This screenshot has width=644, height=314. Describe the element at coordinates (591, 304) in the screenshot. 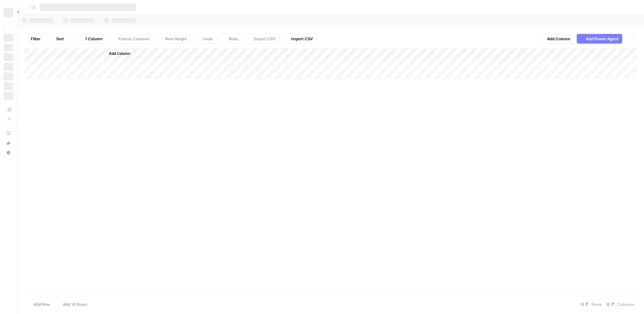

I see `div: Rows` at that location.